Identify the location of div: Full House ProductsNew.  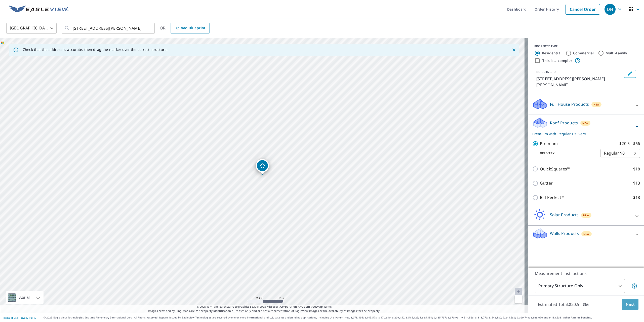
(586, 105).